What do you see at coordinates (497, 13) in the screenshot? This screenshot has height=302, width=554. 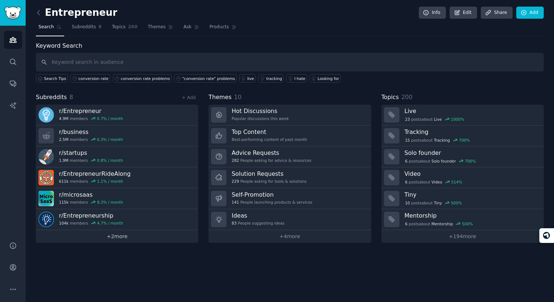 I see `a: Share` at bounding box center [497, 13].